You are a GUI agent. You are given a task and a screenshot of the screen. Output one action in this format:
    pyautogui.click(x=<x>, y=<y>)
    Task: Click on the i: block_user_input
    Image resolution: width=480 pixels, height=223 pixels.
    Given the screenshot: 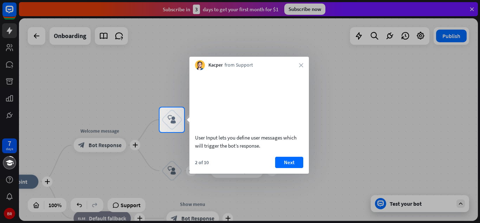 What is the action you would take?
    pyautogui.click(x=172, y=120)
    